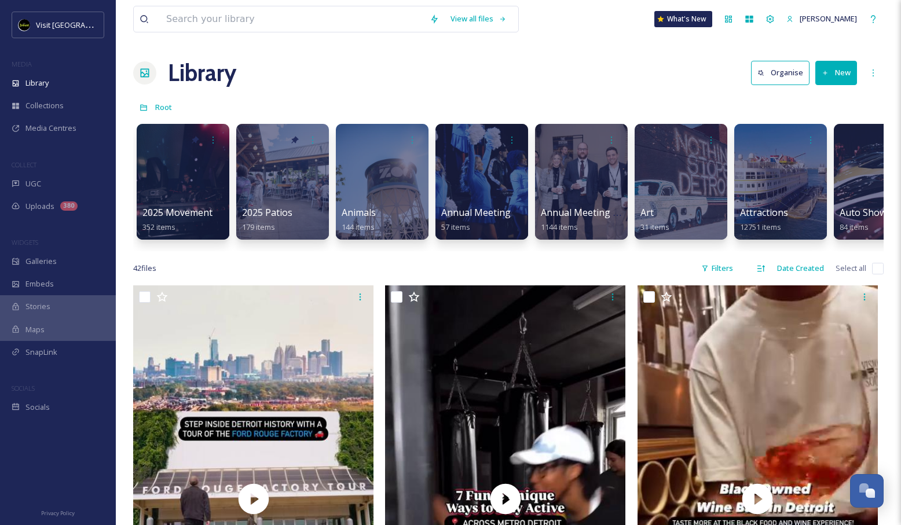  What do you see at coordinates (476, 213) in the screenshot?
I see `span: Annual Meeting` at bounding box center [476, 213].